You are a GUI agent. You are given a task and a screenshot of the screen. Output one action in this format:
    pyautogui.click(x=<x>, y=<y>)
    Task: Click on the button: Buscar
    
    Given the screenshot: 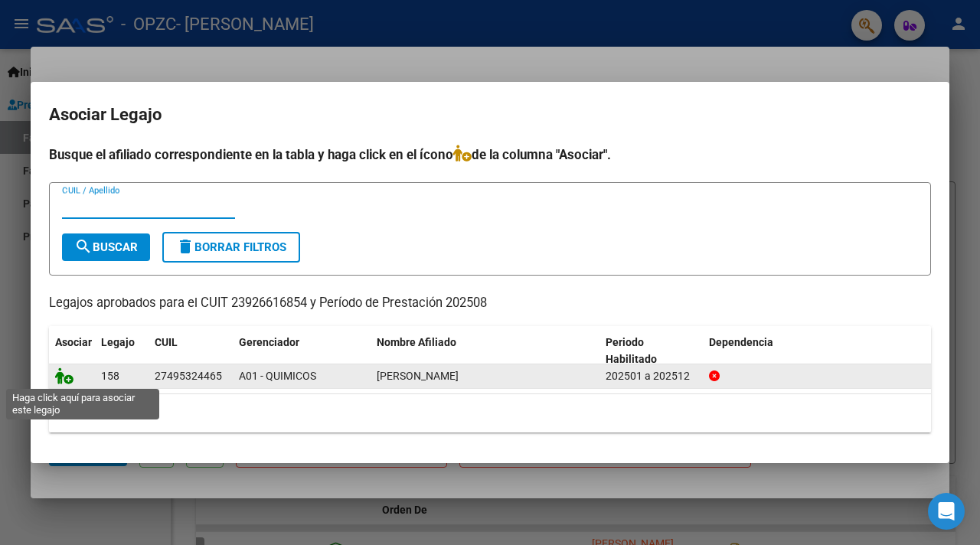 What is the action you would take?
    pyautogui.click(x=106, y=248)
    